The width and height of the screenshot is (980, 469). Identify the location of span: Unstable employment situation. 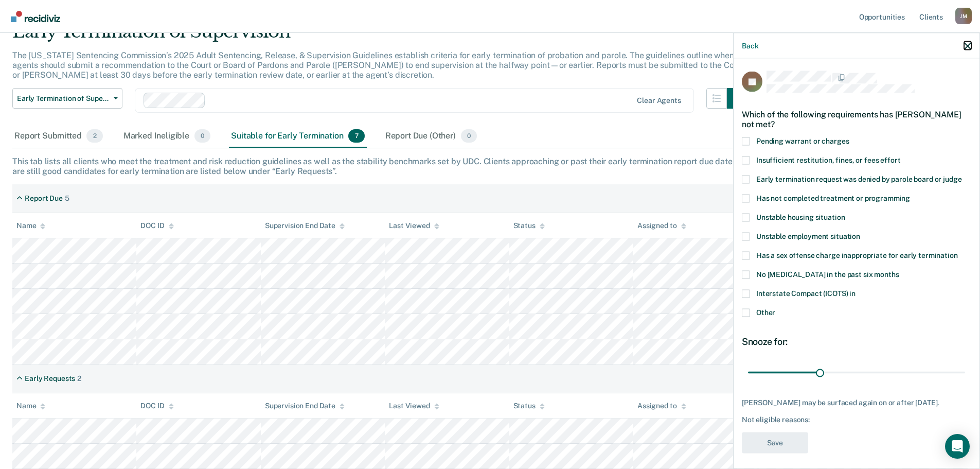
(808, 235).